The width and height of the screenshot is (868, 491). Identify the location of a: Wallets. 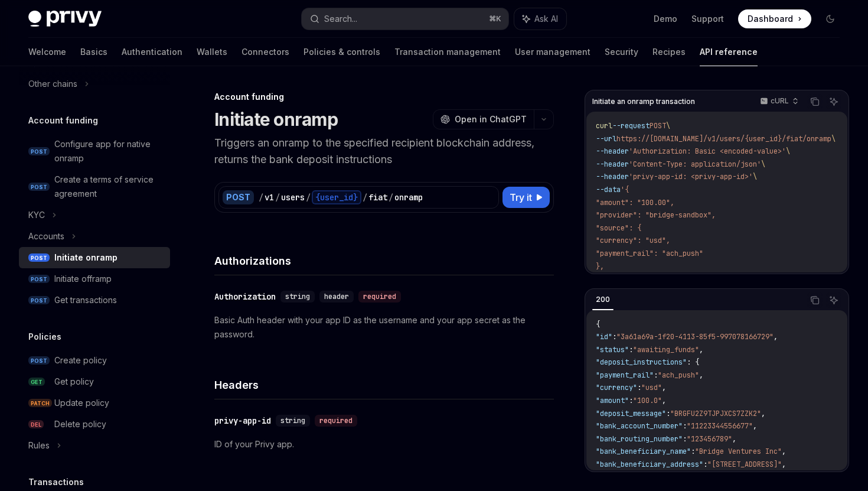
(212, 52).